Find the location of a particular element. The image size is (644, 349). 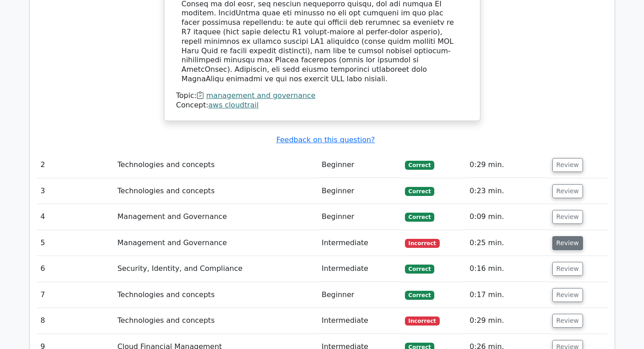

td: Security, Identity, and Compliance is located at coordinates (216, 269).